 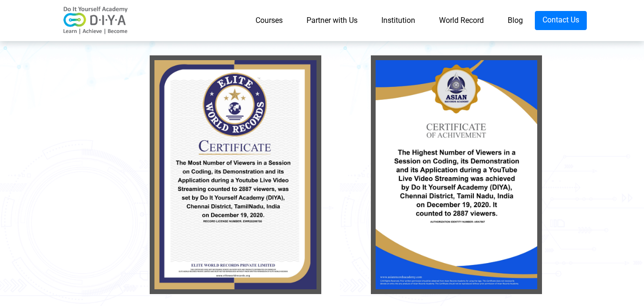 What do you see at coordinates (398, 20) in the screenshot?
I see `a: Institution` at bounding box center [398, 20].